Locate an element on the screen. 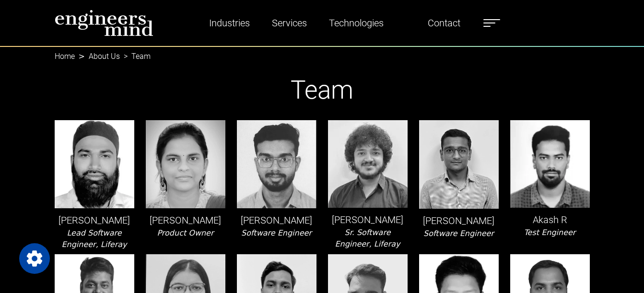 The height and width of the screenshot is (293, 644). i: Test Engineer is located at coordinates (550, 232).